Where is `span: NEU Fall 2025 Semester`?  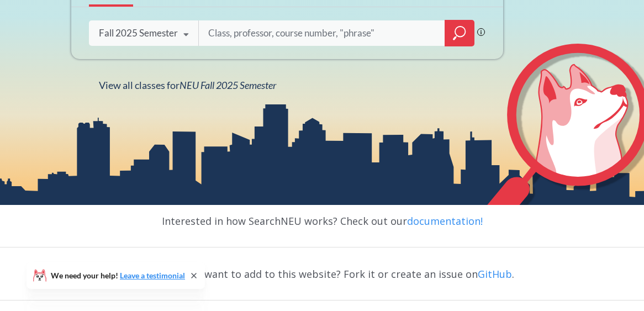 span: NEU Fall 2025 Semester is located at coordinates (227, 85).